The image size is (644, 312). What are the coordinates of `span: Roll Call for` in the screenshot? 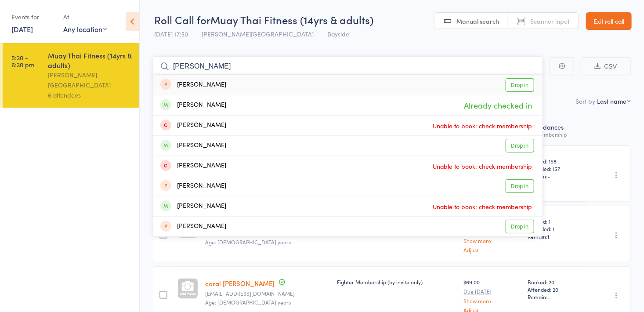 It's located at (182, 19).